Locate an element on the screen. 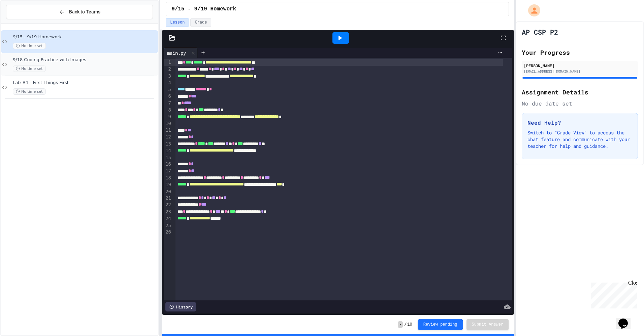 This screenshot has width=644, height=336. div: 23 is located at coordinates (168, 213).